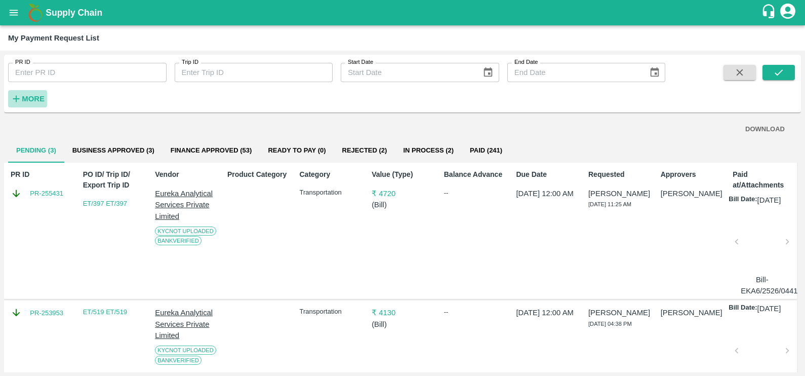 The image size is (805, 376). What do you see at coordinates (47, 193) in the screenshot?
I see `a: PR-255431` at bounding box center [47, 193].